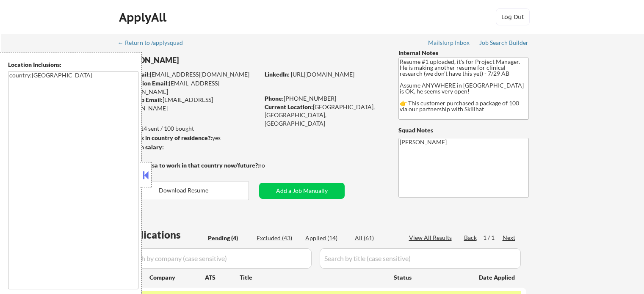 The height and width of the screenshot is (294, 644). What do you see at coordinates (177, 277) in the screenshot?
I see `div: Company` at bounding box center [177, 277].